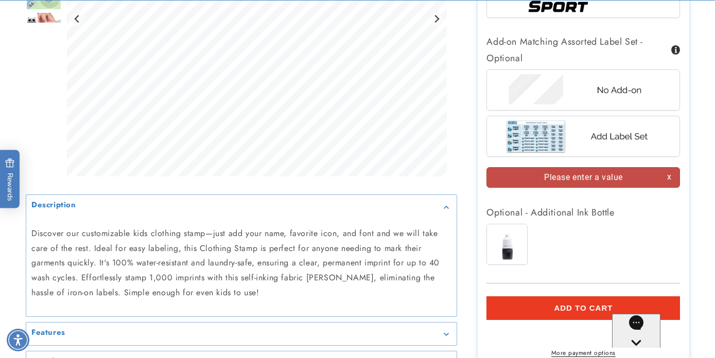  Describe the element at coordinates (77, 19) in the screenshot. I see `button: Previous slide` at that location.